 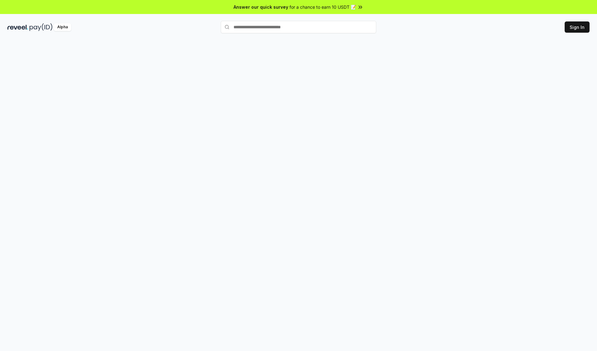 I want to click on span: for a chance to earn 10 USDT 📝, so click(x=323, y=7).